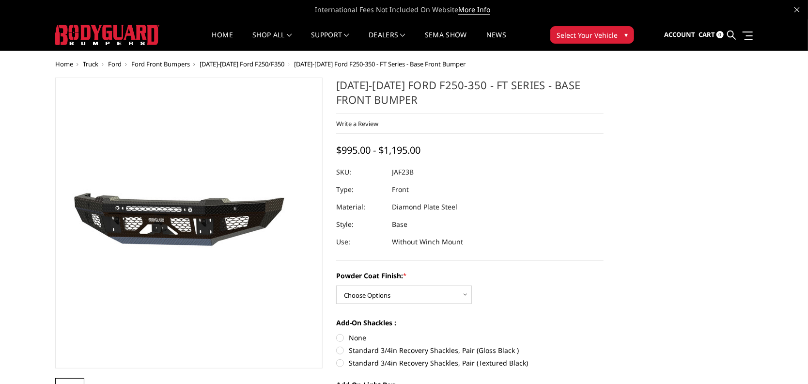  What do you see at coordinates (470, 337) in the screenshot?
I see `label: None` at bounding box center [470, 337].